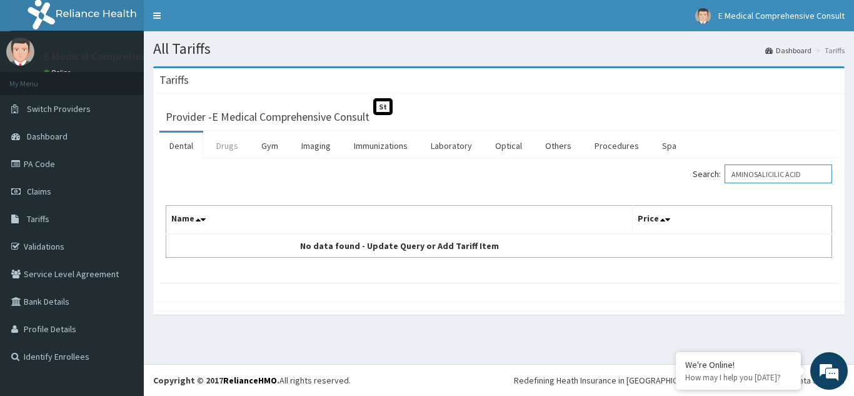  Describe the element at coordinates (499, 379) in the screenshot. I see `footer: All rights reserved.` at that location.